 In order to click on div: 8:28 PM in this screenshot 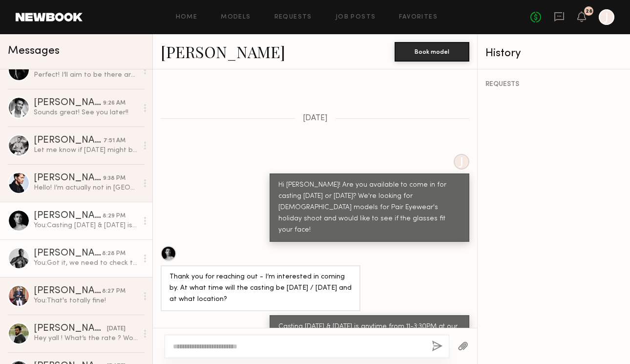, I will do `click(114, 253)`.